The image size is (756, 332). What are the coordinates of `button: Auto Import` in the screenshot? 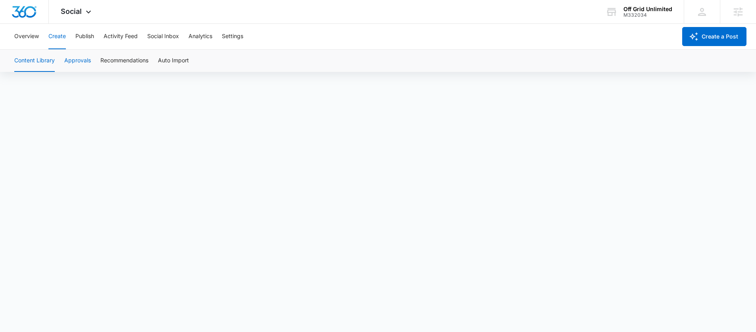 It's located at (173, 61).